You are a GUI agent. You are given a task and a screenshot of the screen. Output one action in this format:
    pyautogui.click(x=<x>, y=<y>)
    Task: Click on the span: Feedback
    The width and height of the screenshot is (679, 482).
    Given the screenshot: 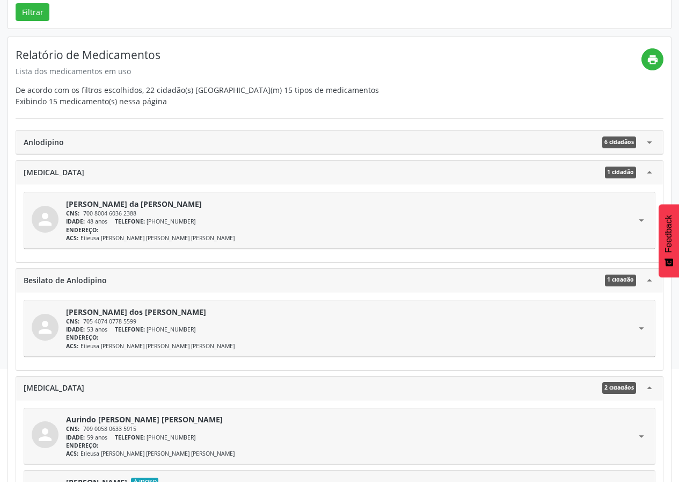 What is the action you would take?
    pyautogui.click(x=669, y=234)
    